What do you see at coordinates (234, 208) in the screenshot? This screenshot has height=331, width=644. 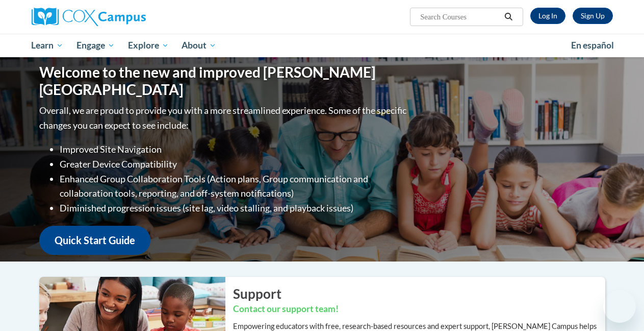 I see `li: Diminished progression issues (site lag, video stalling, and playback issues)` at bounding box center [234, 208].